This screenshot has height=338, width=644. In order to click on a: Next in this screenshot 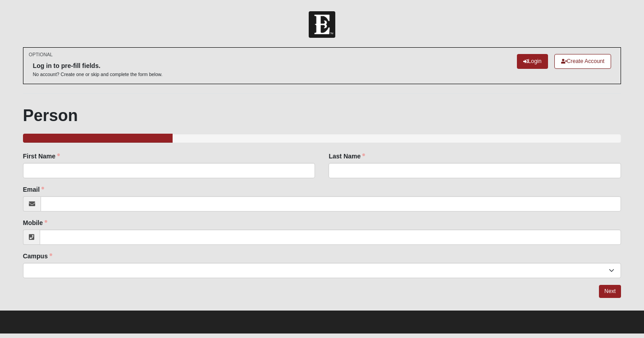, I will do `click(610, 291)`.